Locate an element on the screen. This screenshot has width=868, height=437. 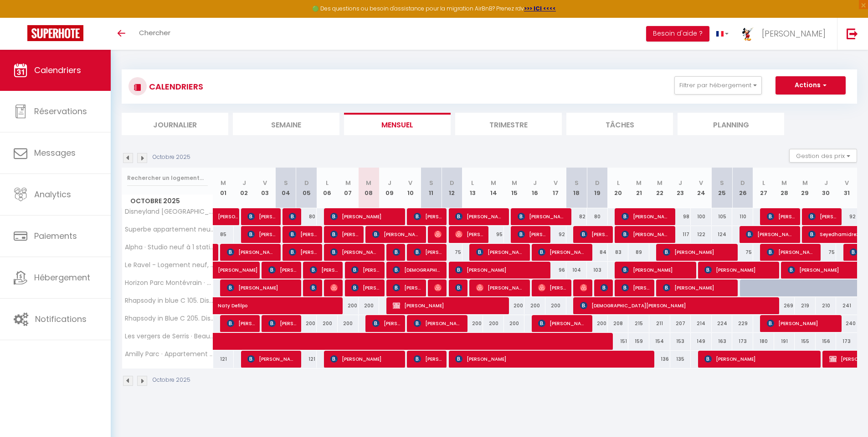
th: 25 is located at coordinates (722, 188).